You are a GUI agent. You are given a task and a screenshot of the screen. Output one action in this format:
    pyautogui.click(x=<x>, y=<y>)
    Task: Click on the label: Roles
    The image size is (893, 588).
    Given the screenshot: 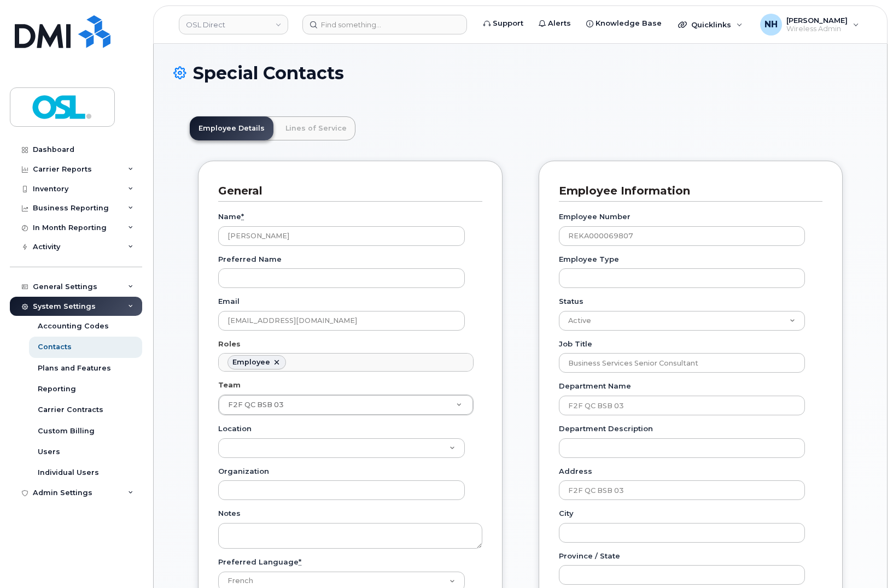 What is the action you would take?
    pyautogui.click(x=229, y=344)
    